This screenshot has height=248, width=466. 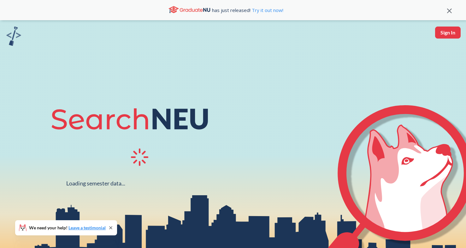 I want to click on a: sandbox logo, so click(x=14, y=37).